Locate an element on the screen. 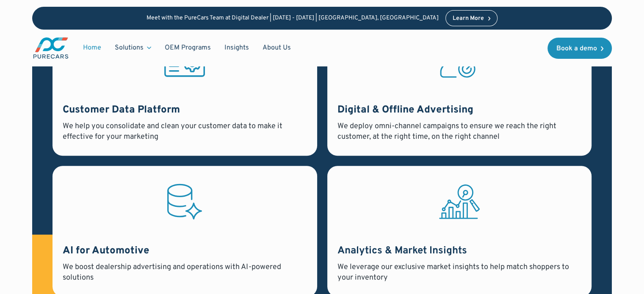 Image resolution: width=644 pixels, height=294 pixels. div: Learn More is located at coordinates (468, 19).